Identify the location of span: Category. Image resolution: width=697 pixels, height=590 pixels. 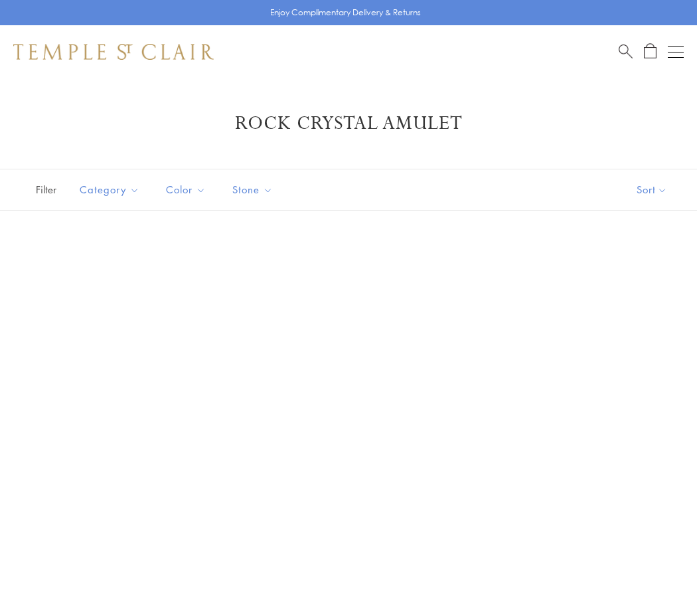
(111, 189).